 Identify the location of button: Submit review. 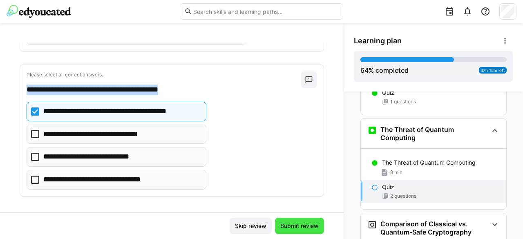
(299, 226).